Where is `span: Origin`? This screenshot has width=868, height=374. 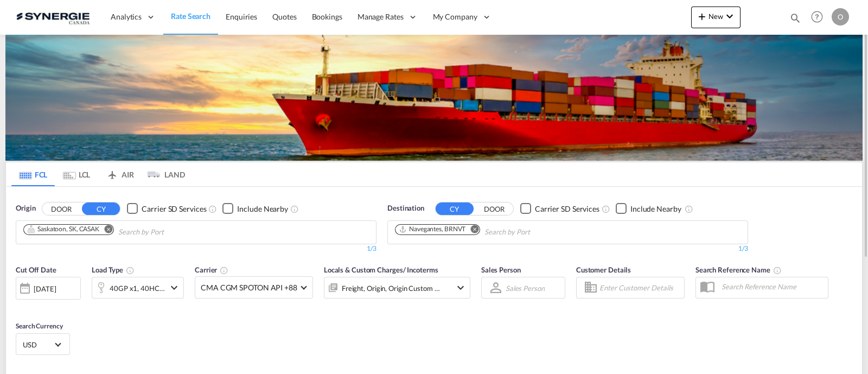
span: Origin is located at coordinates (25, 209).